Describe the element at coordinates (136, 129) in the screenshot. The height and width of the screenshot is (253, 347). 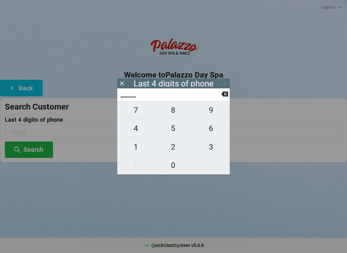
I see `span: 4` at that location.